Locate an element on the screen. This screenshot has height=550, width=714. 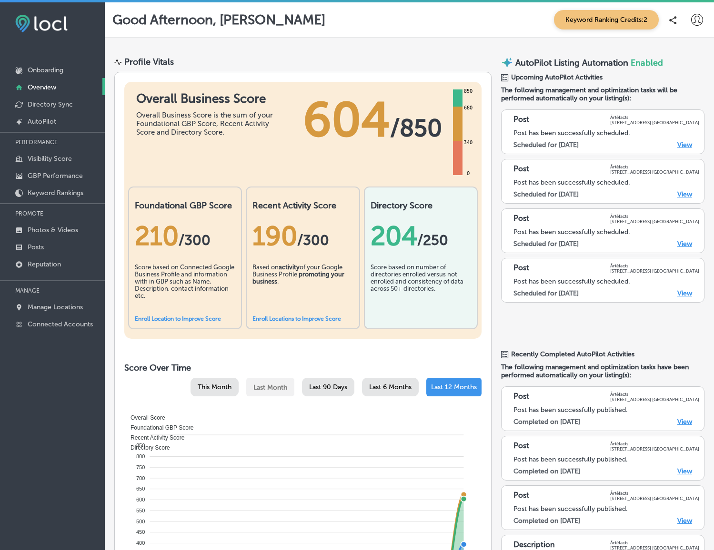
tspan: 650 is located at coordinates (140, 489).